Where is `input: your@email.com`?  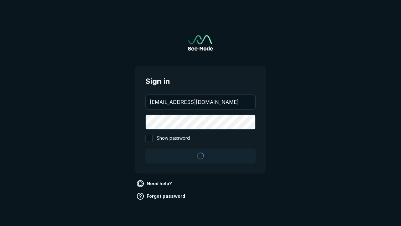
input: your@email.com is located at coordinates (201, 102).